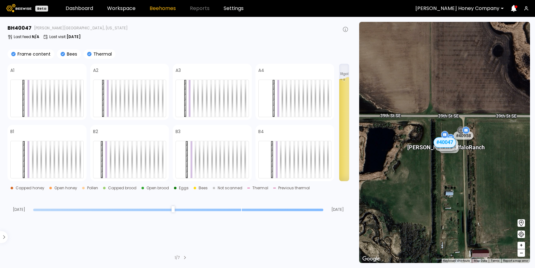 Image resolution: width=535 pixels, height=268 pixels. I want to click on h4: A1, so click(12, 70).